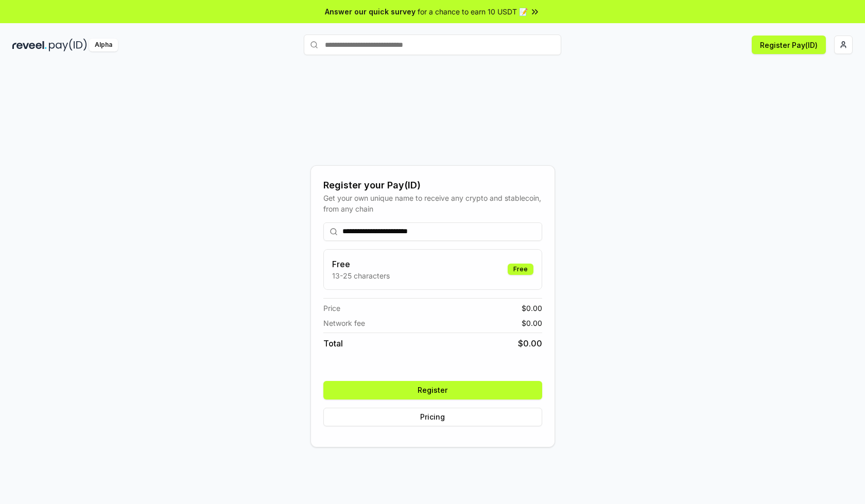 This screenshot has width=865, height=504. Describe the element at coordinates (333, 343) in the screenshot. I see `span: Total` at that location.